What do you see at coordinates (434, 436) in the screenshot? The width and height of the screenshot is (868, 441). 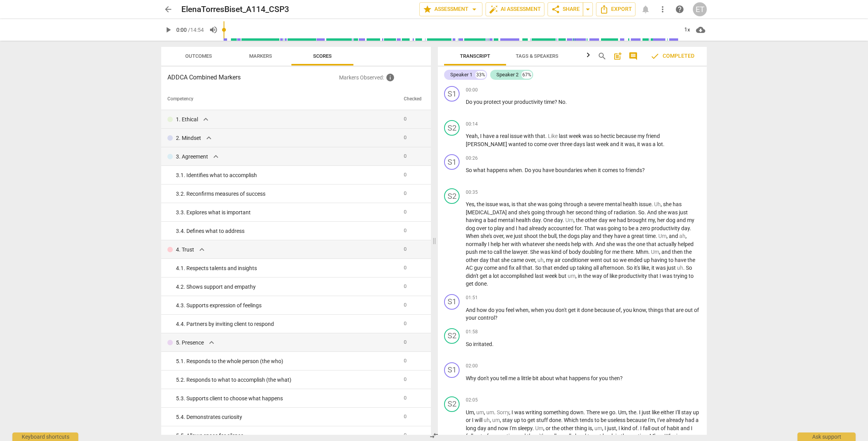 I see `span: compare_arrows` at bounding box center [434, 436].